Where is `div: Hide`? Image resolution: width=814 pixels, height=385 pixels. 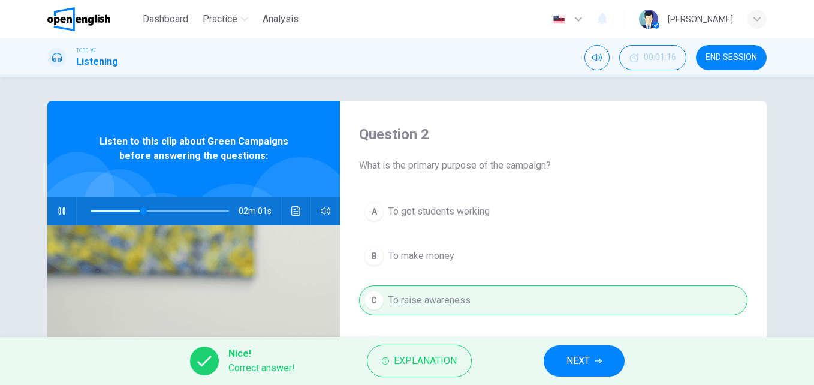
div: Hide is located at coordinates (653, 58).